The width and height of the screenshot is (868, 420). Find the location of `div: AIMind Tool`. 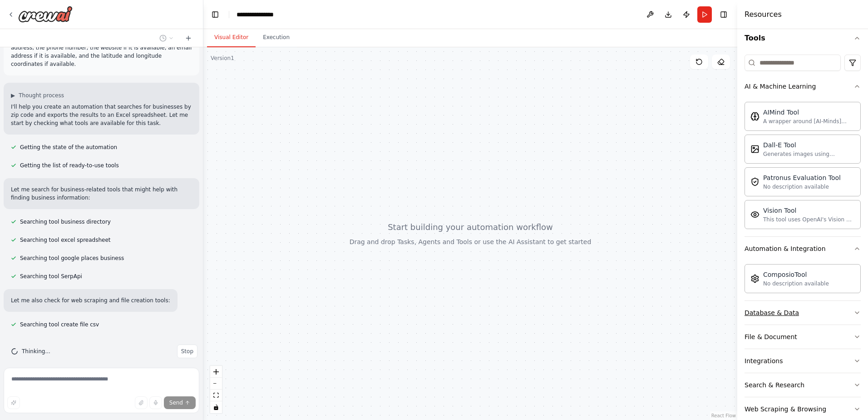

div: AIMind Tool is located at coordinates (809, 112).